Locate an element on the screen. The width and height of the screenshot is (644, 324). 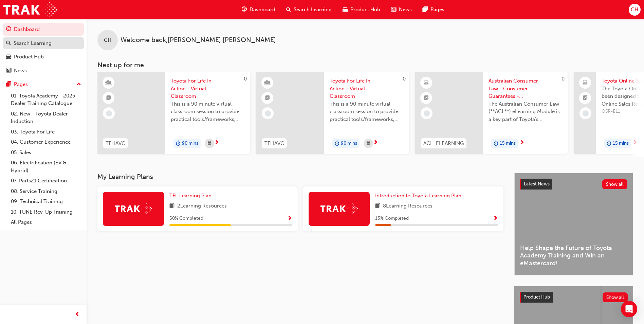
a: car-iconProduct Hub is located at coordinates (361, 9).